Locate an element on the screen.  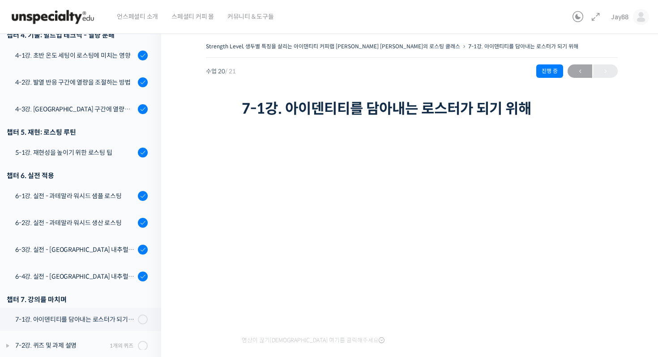
h1: 7-1강. 아이덴티티를 담아내는 로스터가 되기 위해 is located at coordinates (412, 109).